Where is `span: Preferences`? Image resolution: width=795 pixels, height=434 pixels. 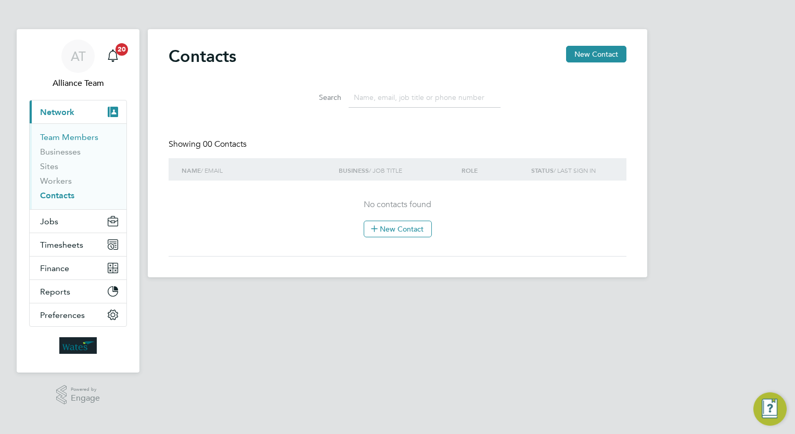 span: Preferences is located at coordinates (62, 315).